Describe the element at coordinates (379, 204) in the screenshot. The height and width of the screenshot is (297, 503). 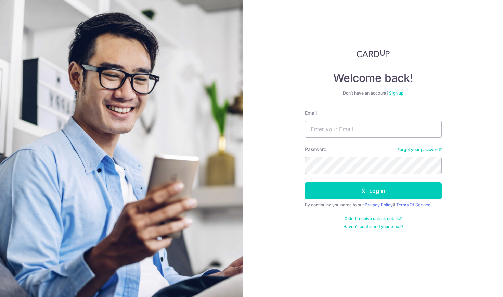
I see `a: Privacy Policy` at that location.